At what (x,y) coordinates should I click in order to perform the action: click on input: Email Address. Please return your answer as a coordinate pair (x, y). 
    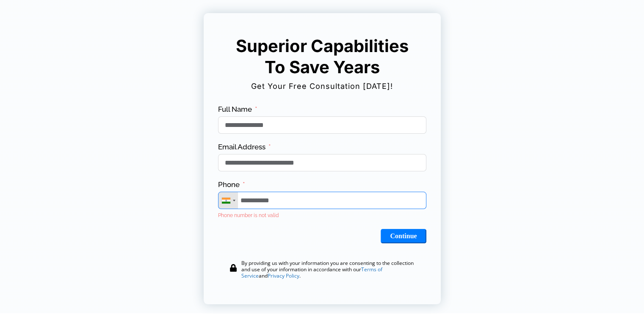
    Looking at the image, I should click on (322, 162).